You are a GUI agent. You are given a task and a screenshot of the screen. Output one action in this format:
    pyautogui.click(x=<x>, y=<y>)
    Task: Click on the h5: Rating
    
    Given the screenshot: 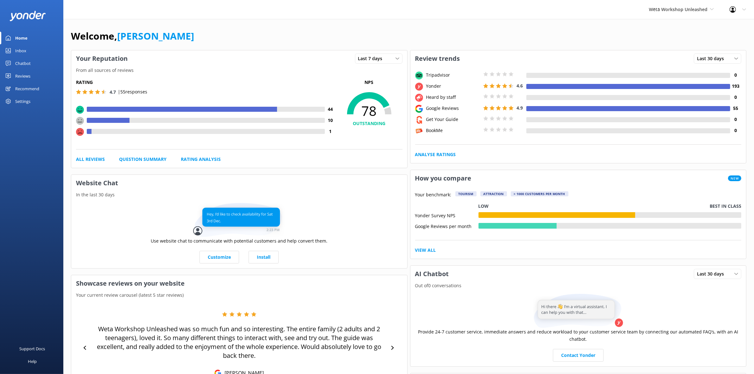 What is the action you would take?
    pyautogui.click(x=206, y=82)
    